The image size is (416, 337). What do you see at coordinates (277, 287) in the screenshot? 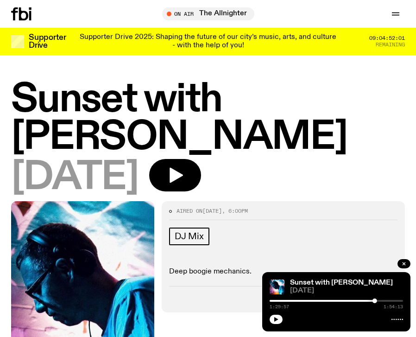
I see `img: Simon Caldwell stands side on, looking downwards. He has headphones on. Behind him is a brightly ...` at bounding box center [277, 287].